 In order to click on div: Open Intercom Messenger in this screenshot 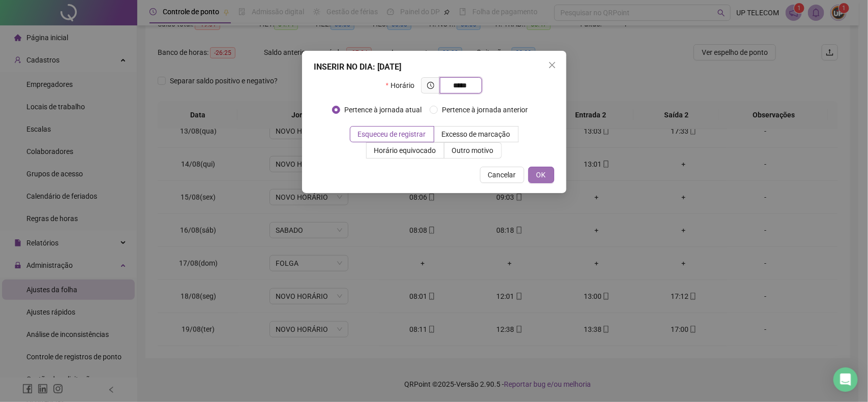, I will do `click(846, 380)`.